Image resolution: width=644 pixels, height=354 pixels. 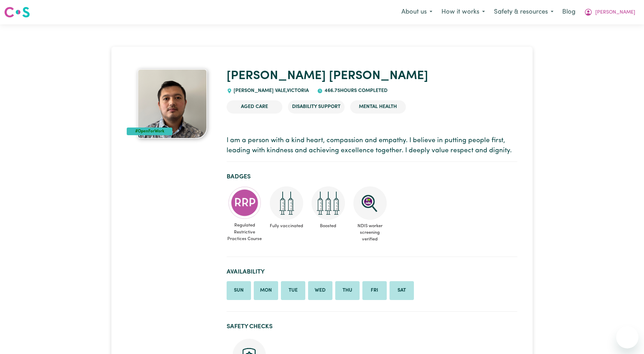 I want to click on h2: Safety Checks, so click(x=372, y=327).